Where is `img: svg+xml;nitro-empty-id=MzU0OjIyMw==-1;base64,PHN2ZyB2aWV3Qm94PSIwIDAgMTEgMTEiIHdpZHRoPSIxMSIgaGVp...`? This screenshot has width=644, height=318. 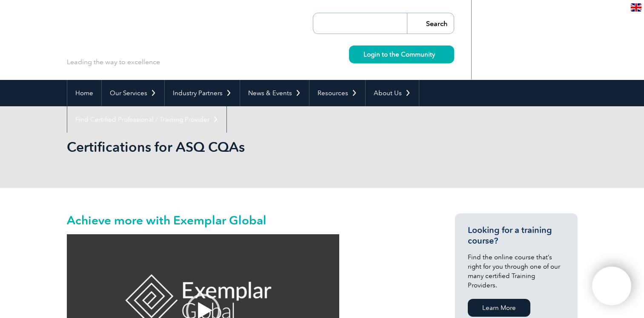
img: svg+xml;nitro-empty-id=MzU0OjIyMw==-1;base64,PHN2ZyB2aWV3Qm94PSIwIDAgMTEgMTEiIHdpZHRoPSIxMSIgaGVp... is located at coordinates (437, 54).